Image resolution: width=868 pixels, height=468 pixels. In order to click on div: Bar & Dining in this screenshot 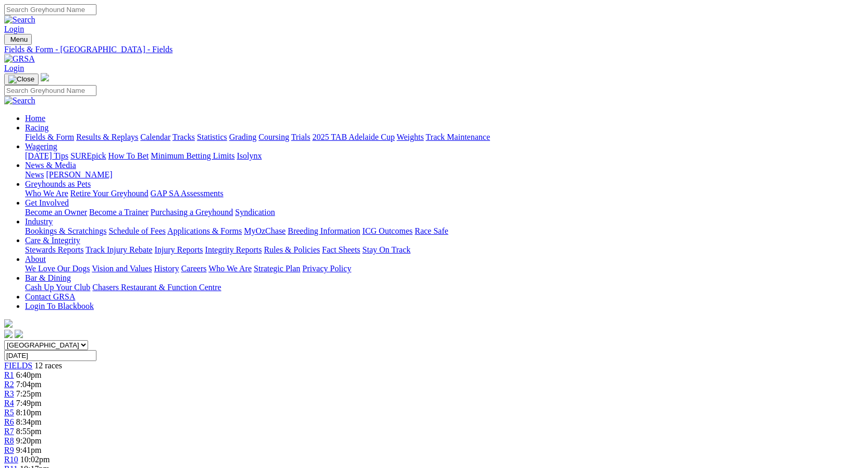, I will do `click(444, 288)`.